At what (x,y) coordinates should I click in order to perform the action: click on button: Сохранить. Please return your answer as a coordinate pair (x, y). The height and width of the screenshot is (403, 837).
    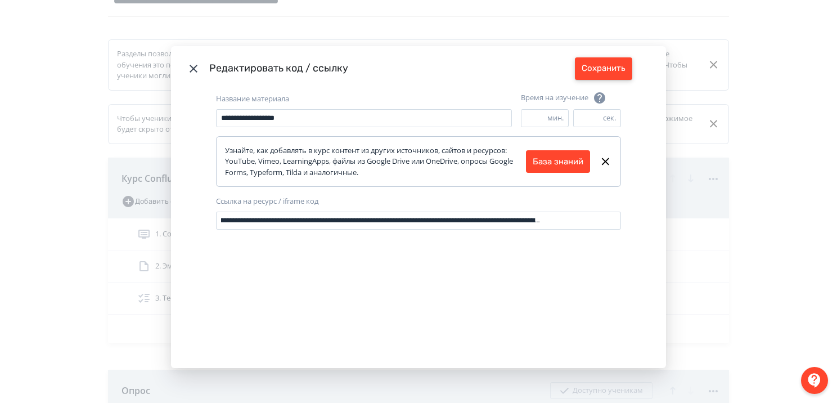
    Looking at the image, I should click on (603, 69).